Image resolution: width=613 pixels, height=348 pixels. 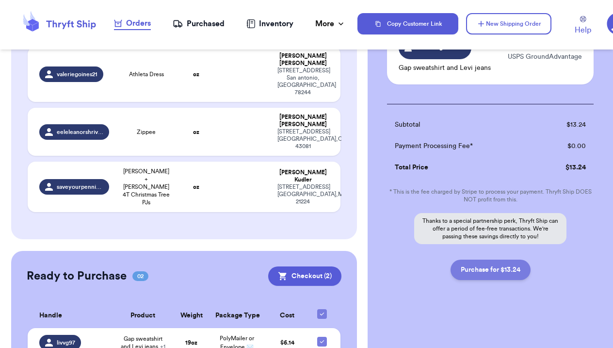 What do you see at coordinates (491, 196) in the screenshot?
I see `p: * This is the fee charged by Stripe to process your payment. Thryft Ship DOES NOT profit from this.` at bounding box center [491, 196].